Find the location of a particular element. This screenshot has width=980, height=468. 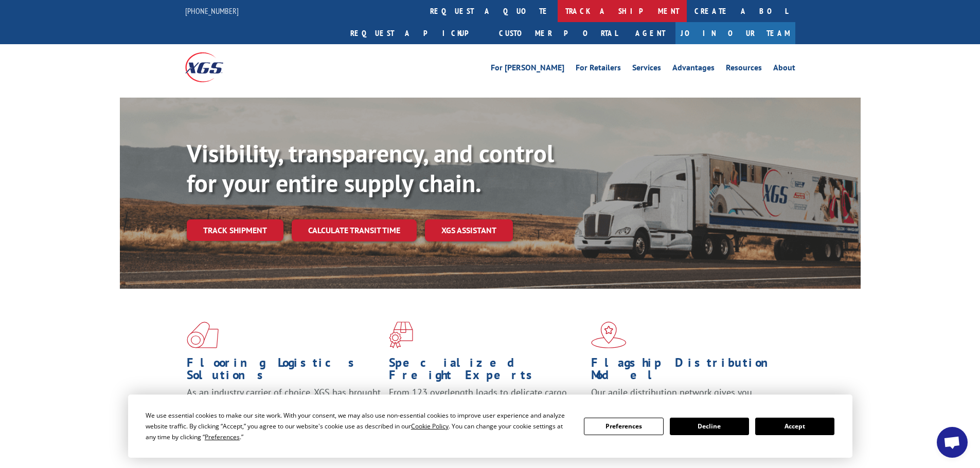

button: Accept is located at coordinates (794, 426).